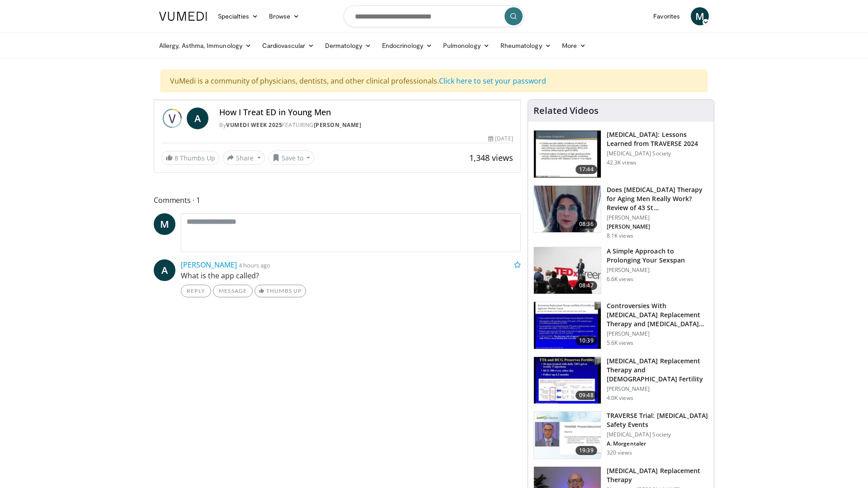  Describe the element at coordinates (177, 158) in the screenshot. I see `span: 8` at that location.